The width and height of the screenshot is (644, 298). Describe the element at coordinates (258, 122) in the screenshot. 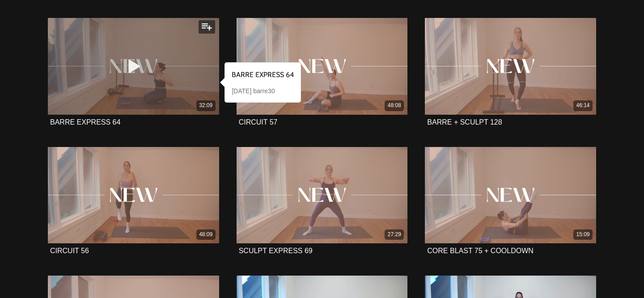

I see `a: CIRCUIT 57` at that location.